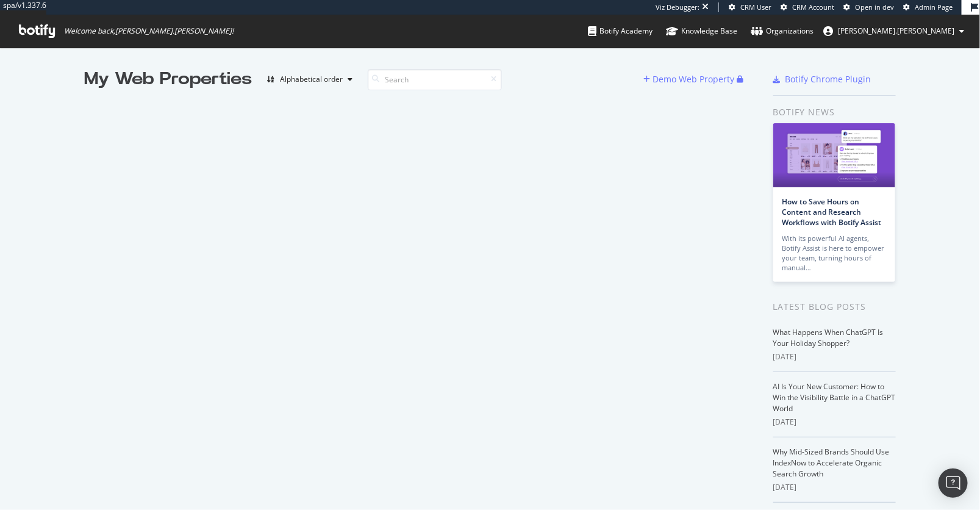 The height and width of the screenshot is (510, 980). What do you see at coordinates (835, 253) in the screenshot?
I see `div: With its powerful AI agents, Botify Assist is here to empower your team, turning hours of manual…` at bounding box center [835, 253].